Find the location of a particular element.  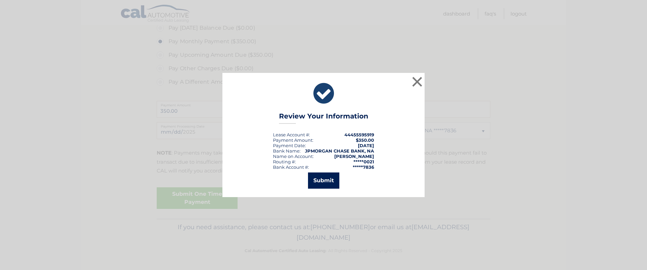

div: Bank Name: is located at coordinates (287, 151).